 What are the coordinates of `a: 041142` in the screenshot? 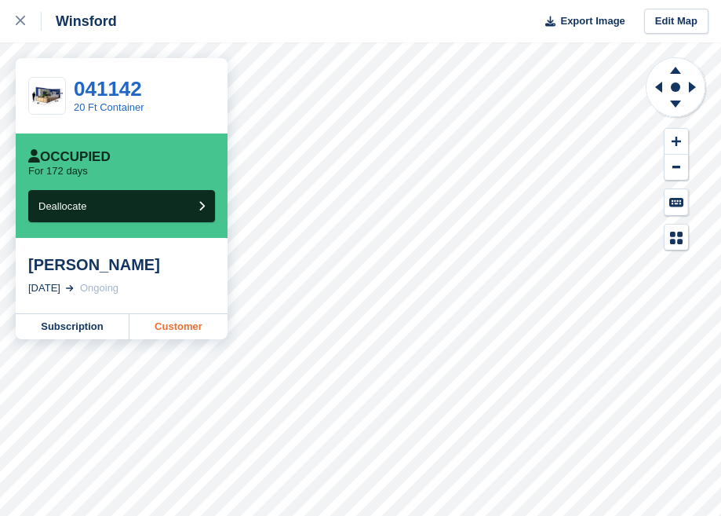 It's located at (108, 89).